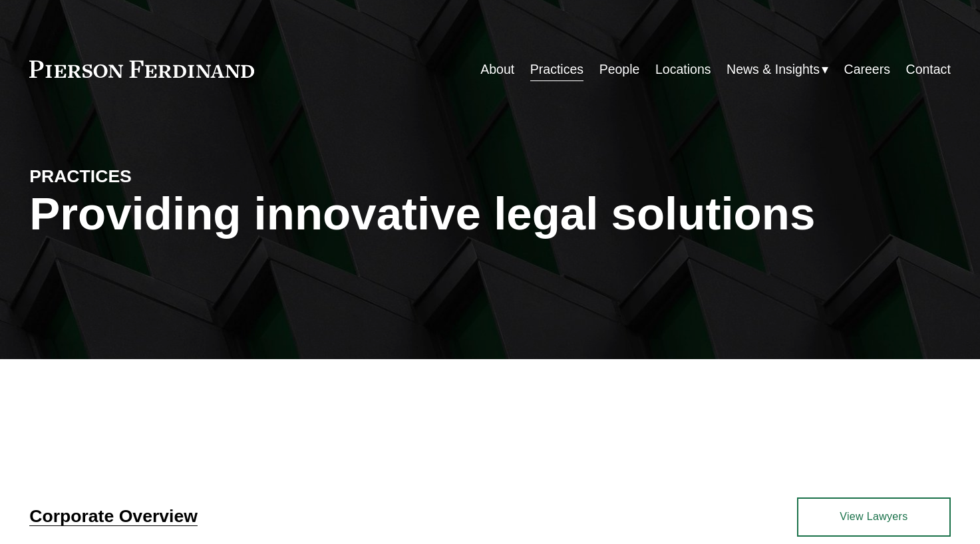  What do you see at coordinates (620, 69) in the screenshot?
I see `a: People` at bounding box center [620, 69].